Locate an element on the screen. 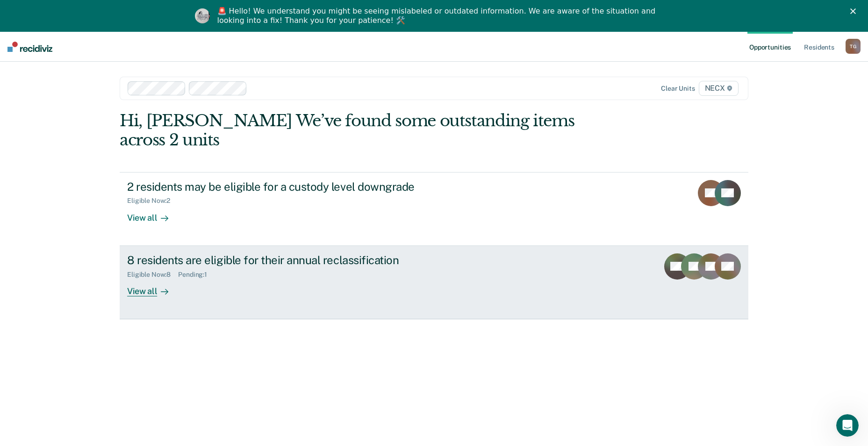  div: 8 residents are eligible for their annual reclassification is located at coordinates (291, 260).